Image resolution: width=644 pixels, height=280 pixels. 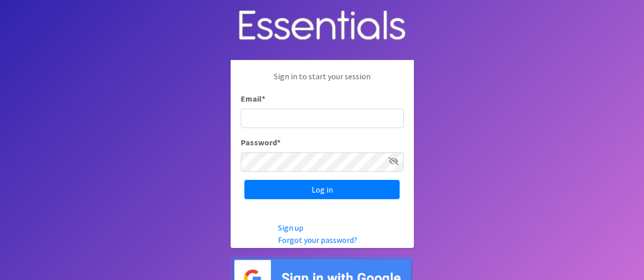 What do you see at coordinates (291, 228) in the screenshot?
I see `a: Sign up` at bounding box center [291, 228].